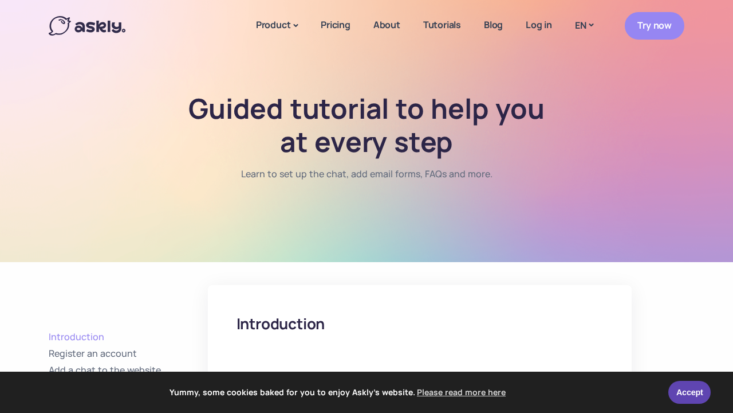 Image resolution: width=733 pixels, height=413 pixels. What do you see at coordinates (367, 179) in the screenshot?
I see `nav: breadcrumb` at bounding box center [367, 179].